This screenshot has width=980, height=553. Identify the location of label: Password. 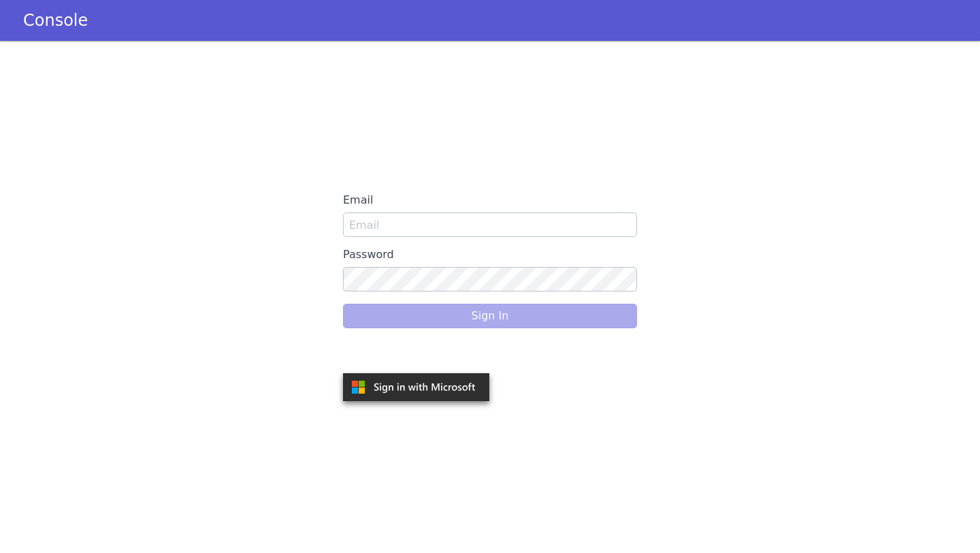
(490, 254).